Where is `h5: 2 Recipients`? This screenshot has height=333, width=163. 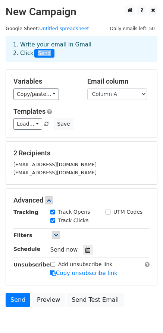 h5: 2 Recipients is located at coordinates (81, 153).